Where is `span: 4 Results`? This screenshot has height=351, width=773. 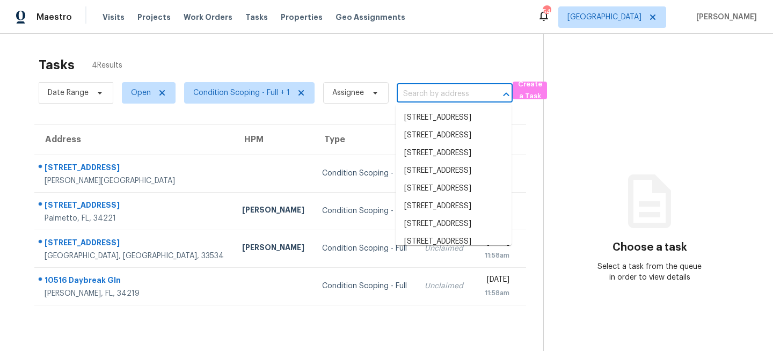 span: 4 Results is located at coordinates (107, 66).